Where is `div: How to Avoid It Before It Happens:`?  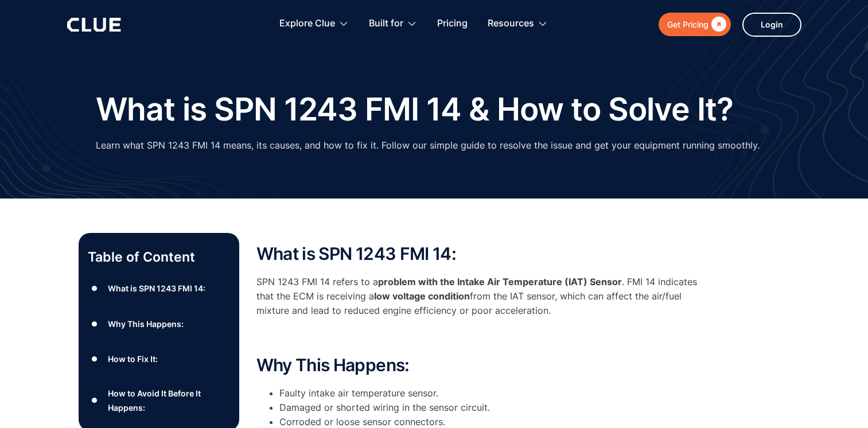 div: How to Avoid It Before It Happens: is located at coordinates (169, 400).